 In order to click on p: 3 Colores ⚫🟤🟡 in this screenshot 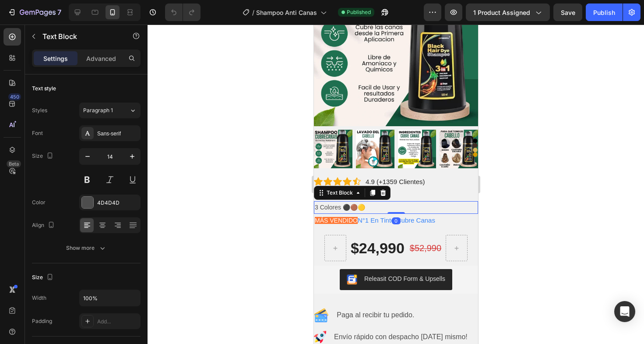, I will do `click(82, 183)`.